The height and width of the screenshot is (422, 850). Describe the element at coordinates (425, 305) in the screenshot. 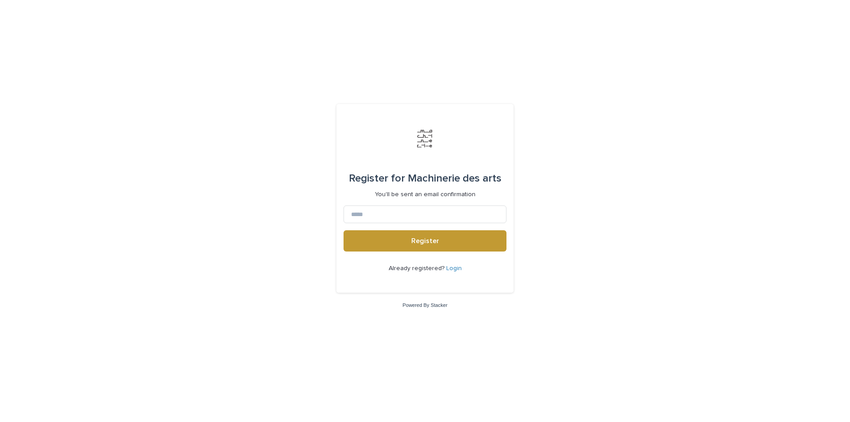

I see `a: Powered By Stacker` at that location.